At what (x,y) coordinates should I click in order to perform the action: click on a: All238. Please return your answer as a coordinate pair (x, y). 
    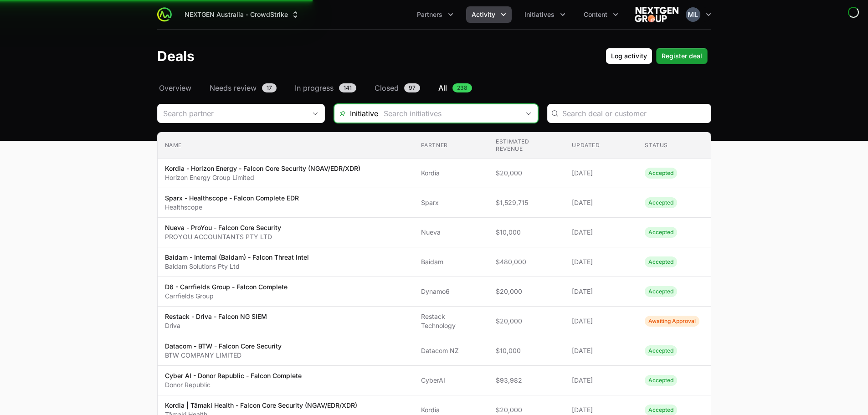
    Looking at the image, I should click on (455, 88).